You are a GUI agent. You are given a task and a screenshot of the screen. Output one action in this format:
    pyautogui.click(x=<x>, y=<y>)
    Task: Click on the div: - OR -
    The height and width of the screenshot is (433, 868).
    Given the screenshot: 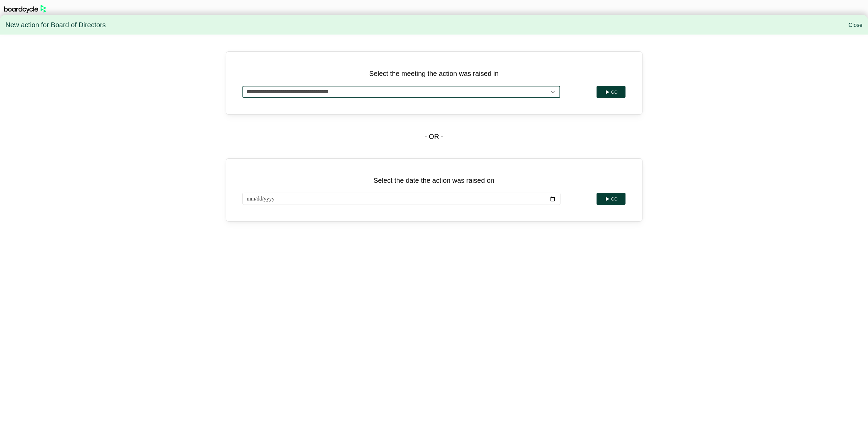 What is the action you would take?
    pyautogui.click(x=434, y=136)
    